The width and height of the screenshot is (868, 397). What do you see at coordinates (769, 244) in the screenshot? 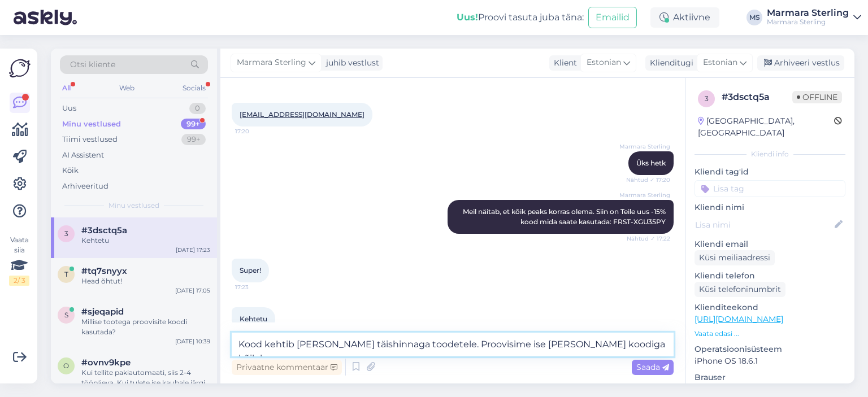
I see `p: Kliendi email` at bounding box center [769, 244].